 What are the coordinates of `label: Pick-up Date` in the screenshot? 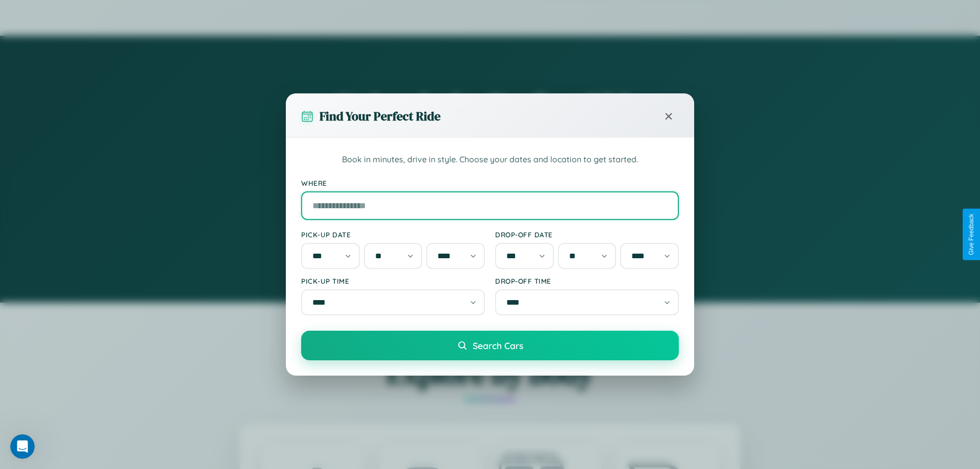 It's located at (393, 234).